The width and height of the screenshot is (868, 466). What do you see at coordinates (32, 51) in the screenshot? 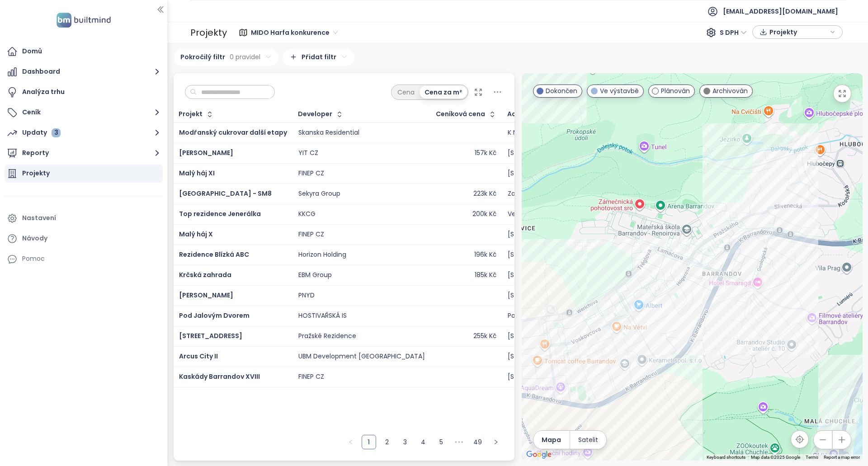
I see `div: Domů` at bounding box center [32, 51].